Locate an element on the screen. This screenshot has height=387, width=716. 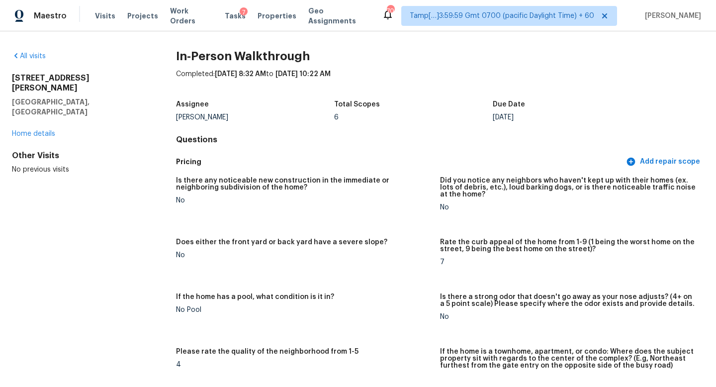
div: 709 is located at coordinates (390, 11).